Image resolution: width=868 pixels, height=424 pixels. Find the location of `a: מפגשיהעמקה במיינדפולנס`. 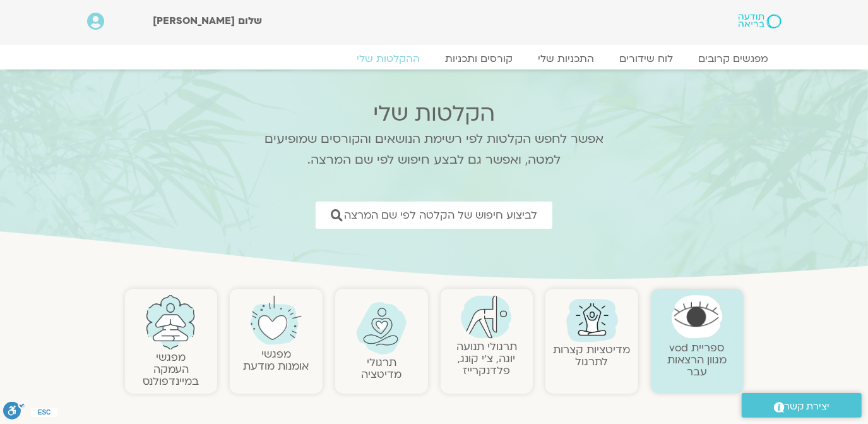

a: מפגשיהעמקה במיינדפולנס is located at coordinates (171, 369).